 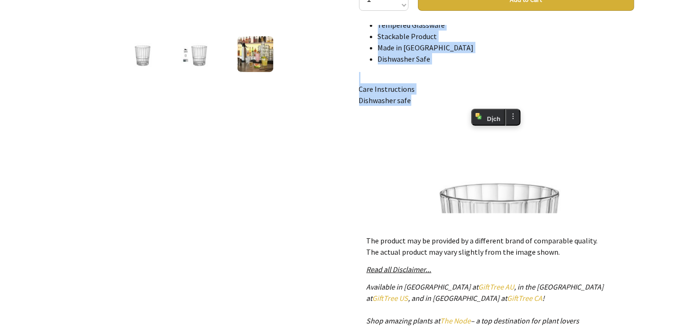 What do you see at coordinates (399, 270) in the screenshot?
I see `em: Read all Disclaimer...` at bounding box center [399, 270].